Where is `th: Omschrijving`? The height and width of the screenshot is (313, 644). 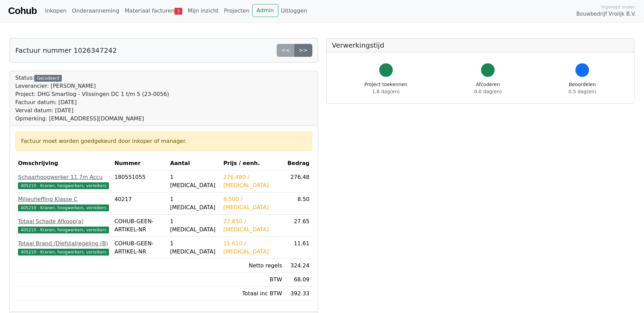 th: Omschrijving is located at coordinates (64, 163).